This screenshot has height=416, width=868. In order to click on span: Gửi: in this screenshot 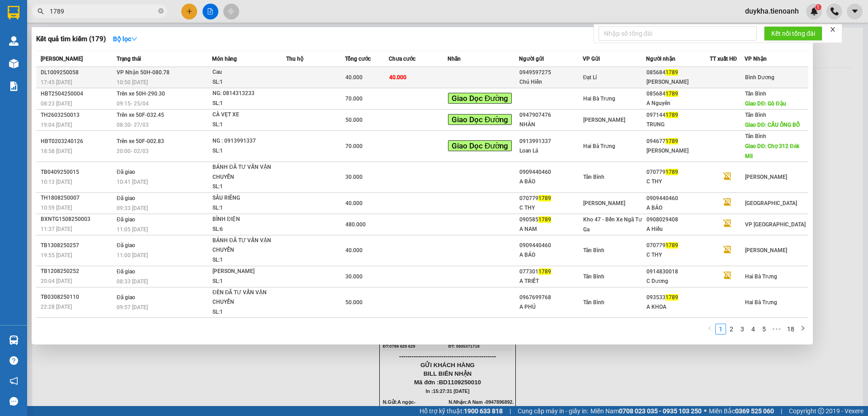, I will do `click(81, 10)`.